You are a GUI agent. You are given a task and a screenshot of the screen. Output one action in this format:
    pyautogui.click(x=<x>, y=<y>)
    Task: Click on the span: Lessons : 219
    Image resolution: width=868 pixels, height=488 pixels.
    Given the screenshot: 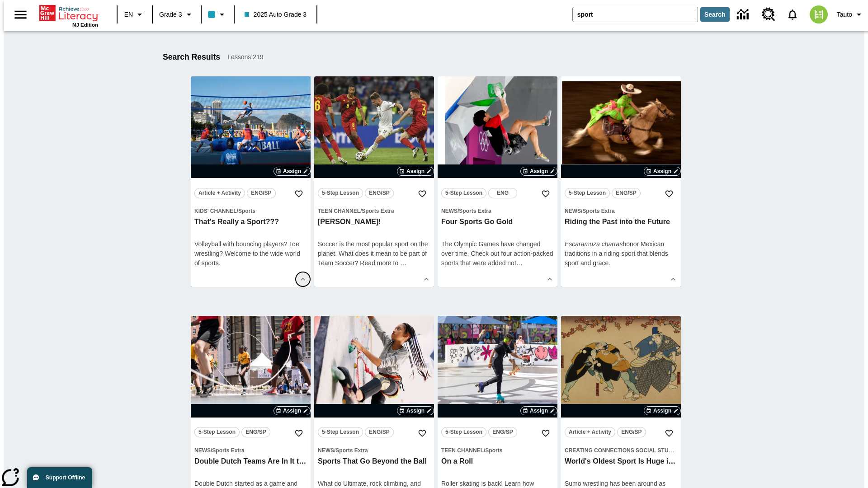 What is the action you would take?
    pyautogui.click(x=245, y=57)
    